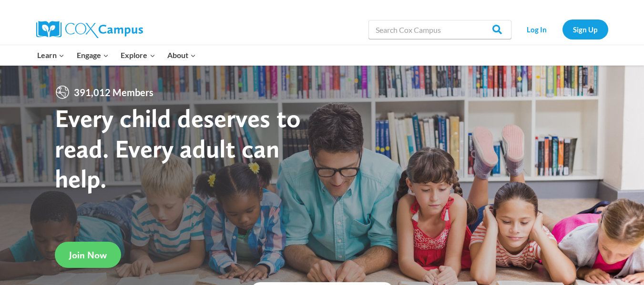 Image resolution: width=644 pixels, height=285 pixels. I want to click on span: Join Now, so click(88, 255).